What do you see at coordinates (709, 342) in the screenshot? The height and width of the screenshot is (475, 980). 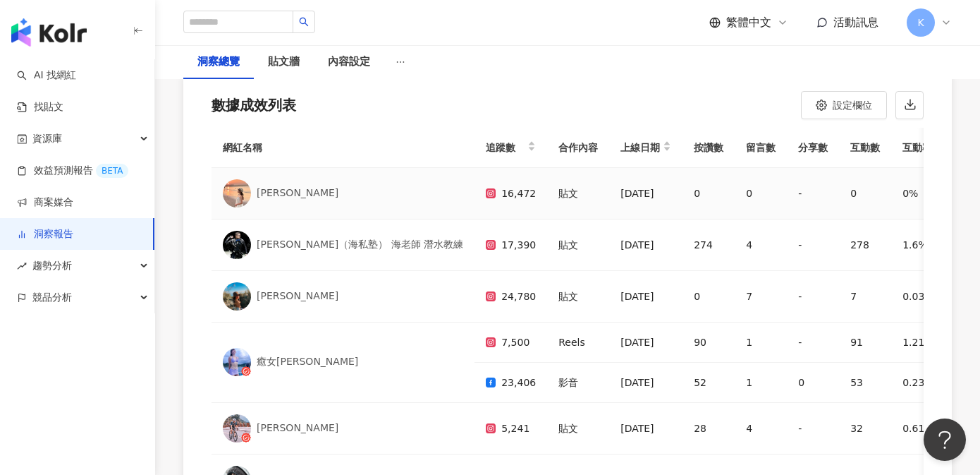 I see `div: 90` at bounding box center [709, 342].